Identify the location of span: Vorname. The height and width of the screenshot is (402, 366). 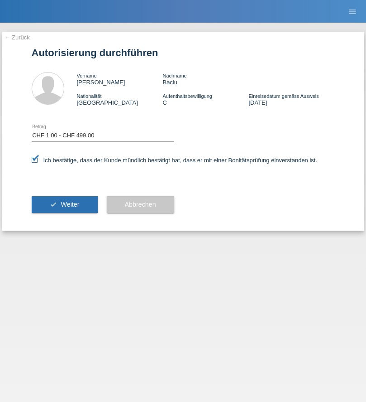
(87, 76).